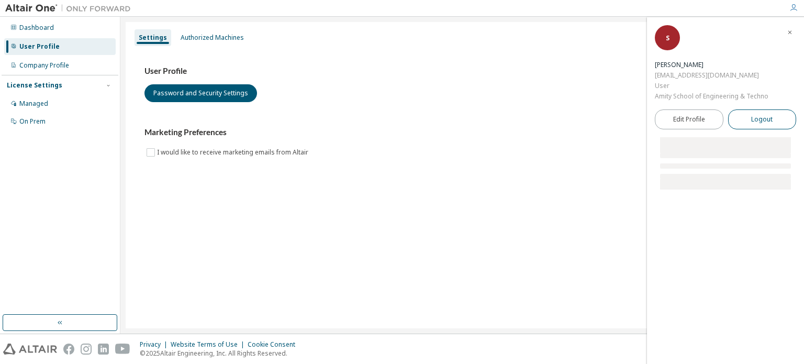  Describe the element at coordinates (103, 349) in the screenshot. I see `img: linkedin.svg` at that location.